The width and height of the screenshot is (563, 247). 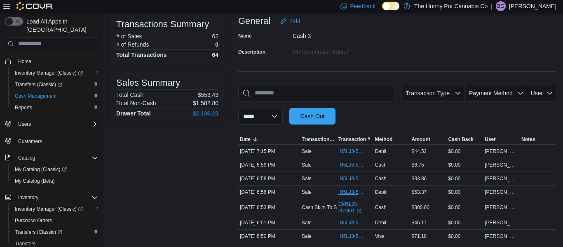 What do you see at coordinates (35, 181) in the screenshot?
I see `a: My Catalog (Beta)` at bounding box center [35, 181].